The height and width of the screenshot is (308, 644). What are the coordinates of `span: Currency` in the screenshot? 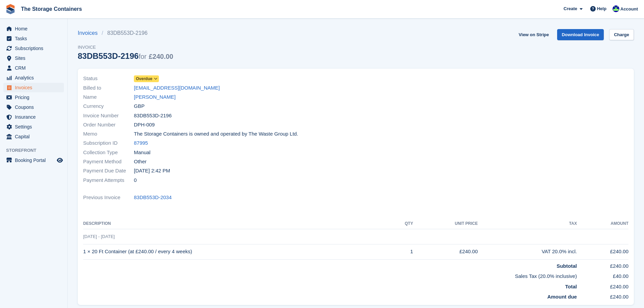 It's located at (109, 106).